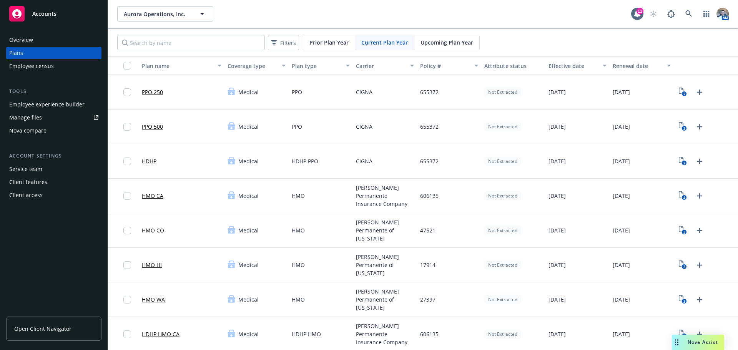 This screenshot has width=738, height=350. I want to click on div: Carrier, so click(381, 66).